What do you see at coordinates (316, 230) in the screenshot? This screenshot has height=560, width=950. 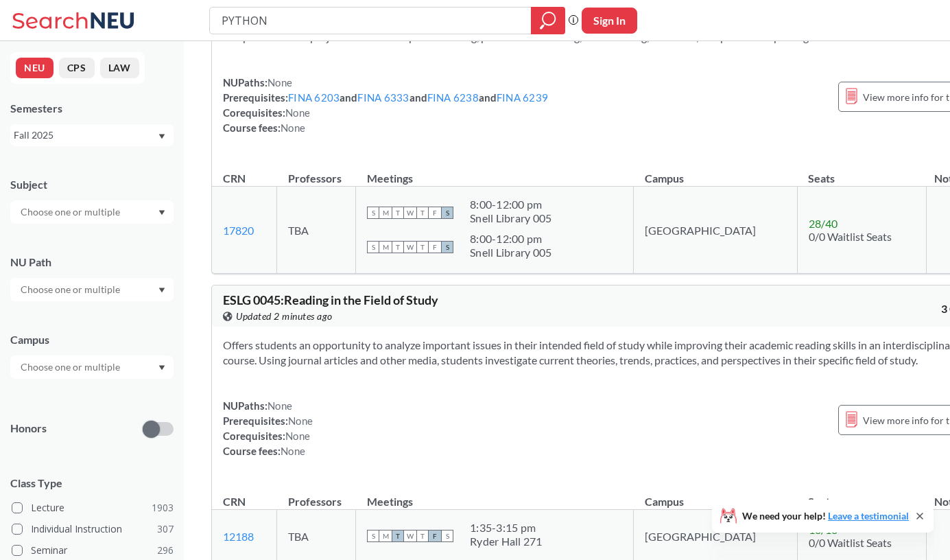 I see `td: TBA` at bounding box center [316, 230].